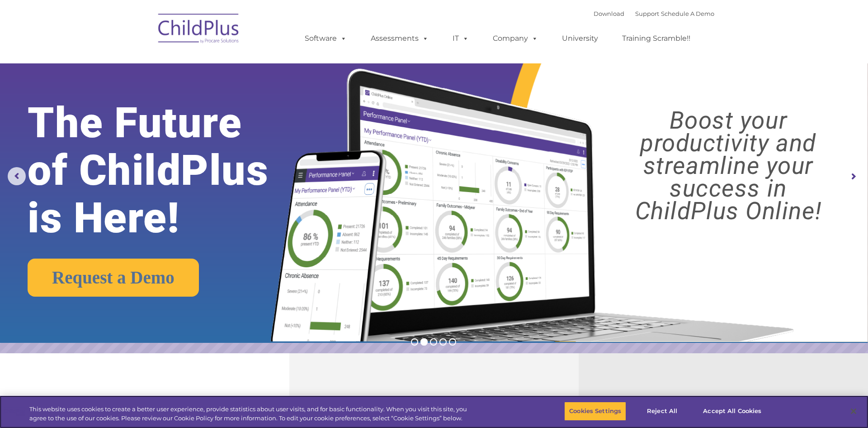 Image resolution: width=868 pixels, height=428 pixels. I want to click on a: Software, so click(325, 38).